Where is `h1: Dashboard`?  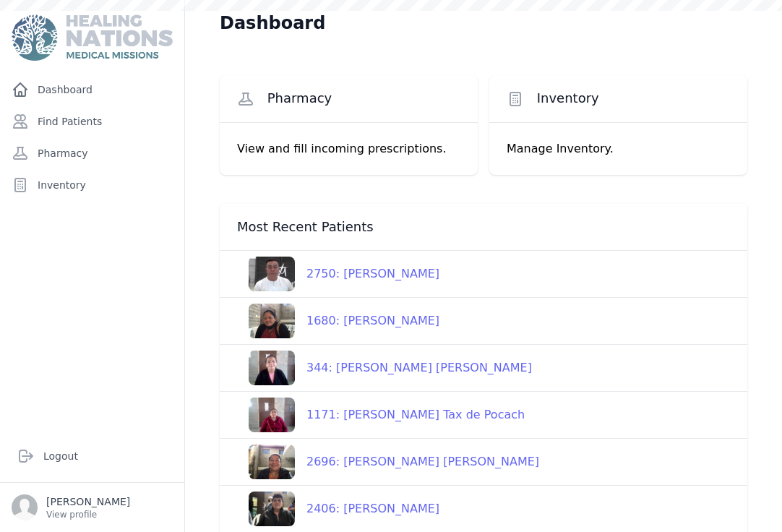 h1: Dashboard is located at coordinates (272, 23).